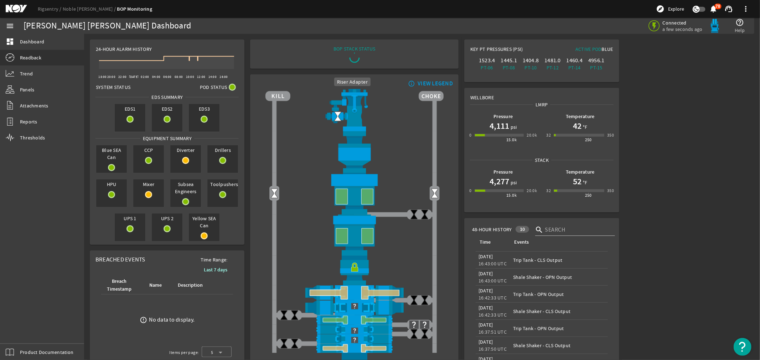 This screenshot has height=360, width=760. What do you see at coordinates (607, 49) in the screenshot?
I see `span: Blue` at bounding box center [607, 49].